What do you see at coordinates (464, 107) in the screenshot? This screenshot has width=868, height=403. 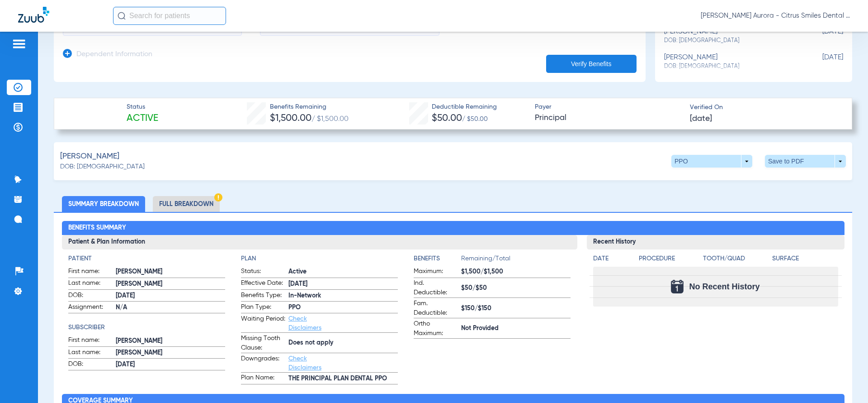 I see `span: Deductible Remaining` at bounding box center [464, 107].